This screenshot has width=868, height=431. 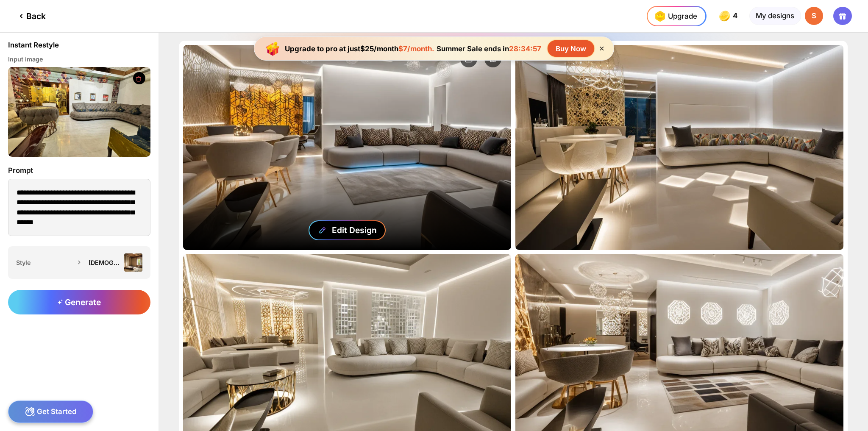 I want to click on div: Get Started, so click(x=50, y=411).